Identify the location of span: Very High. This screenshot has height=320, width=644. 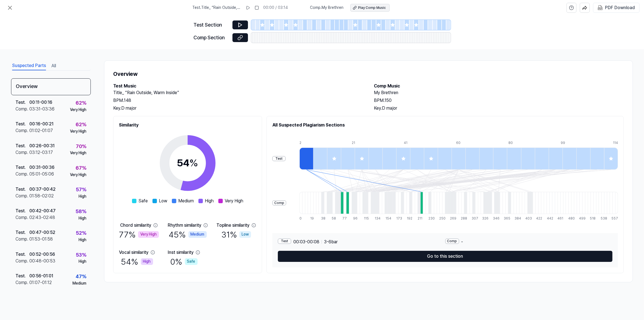
(234, 201).